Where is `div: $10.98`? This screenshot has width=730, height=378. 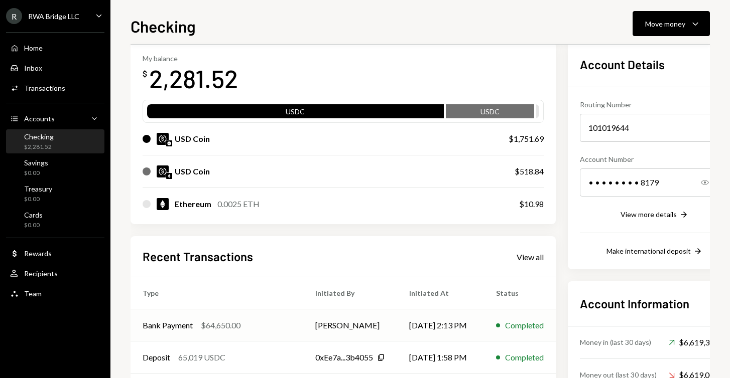 div: $10.98 is located at coordinates (531, 204).